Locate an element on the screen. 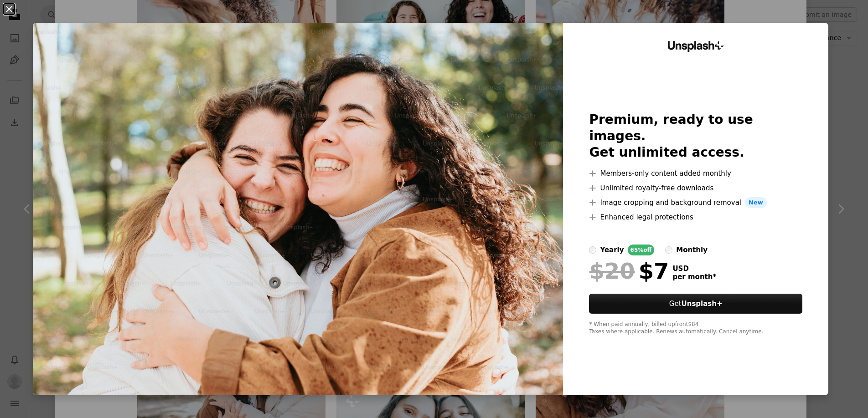 Image resolution: width=868 pixels, height=418 pixels. span: New is located at coordinates (756, 203).